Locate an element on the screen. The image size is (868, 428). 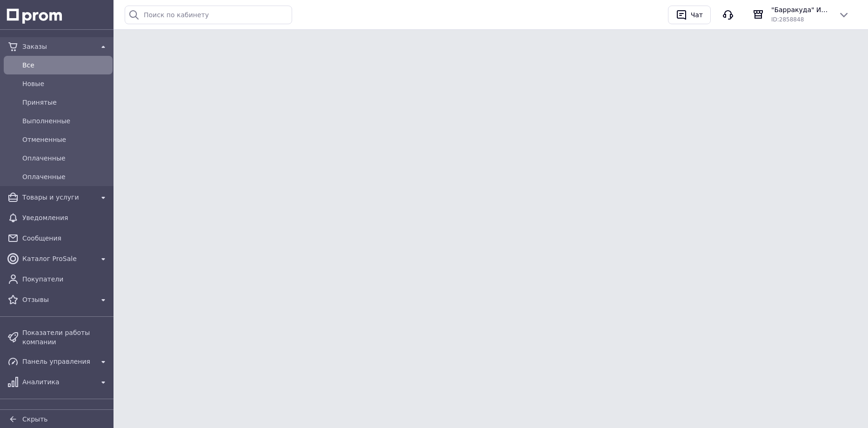
span: Выполненные is located at coordinates (66, 121).